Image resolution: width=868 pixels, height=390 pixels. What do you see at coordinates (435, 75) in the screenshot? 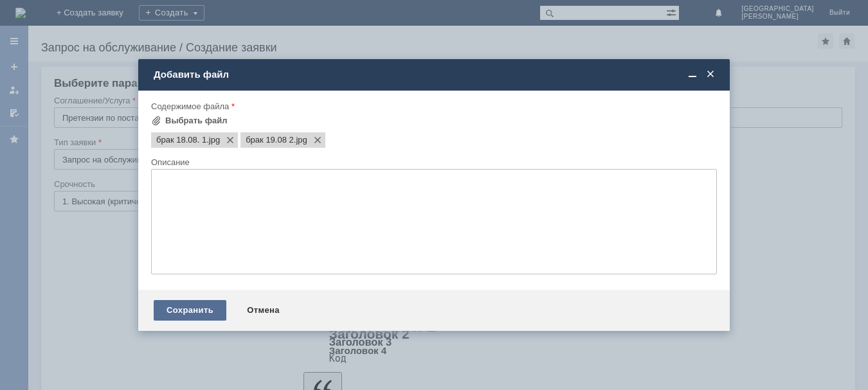
I see `div: Добавить файл` at bounding box center [435, 75].